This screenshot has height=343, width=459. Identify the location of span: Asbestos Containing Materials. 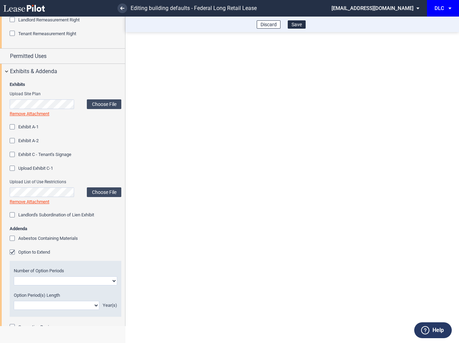
(48, 238).